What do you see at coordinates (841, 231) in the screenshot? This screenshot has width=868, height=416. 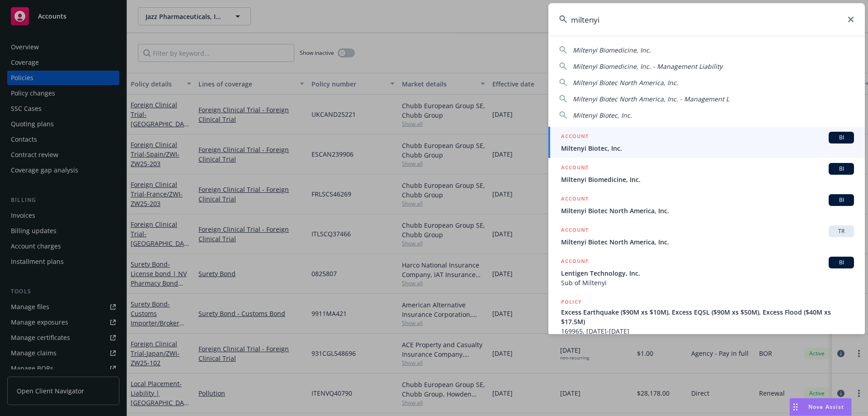 I see `span: TR` at bounding box center [841, 231].